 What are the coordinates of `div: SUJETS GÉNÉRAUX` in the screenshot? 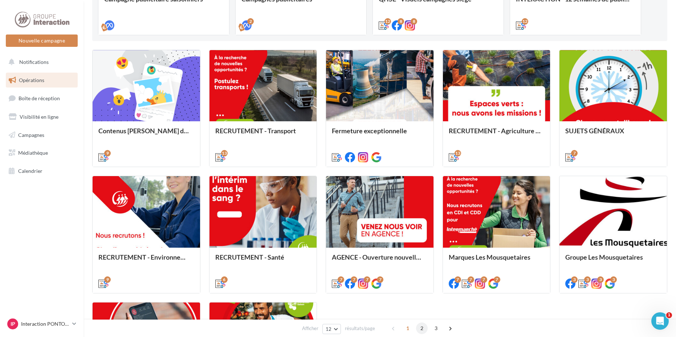 It's located at (613, 134).